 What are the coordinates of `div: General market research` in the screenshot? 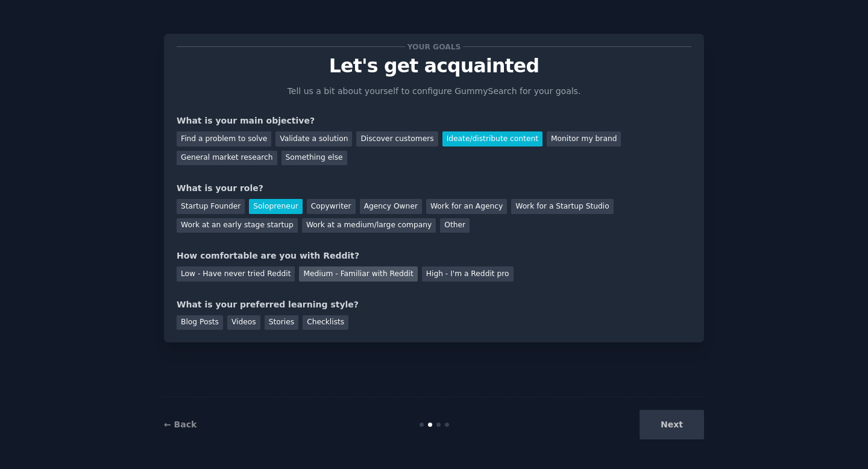 It's located at (227, 158).